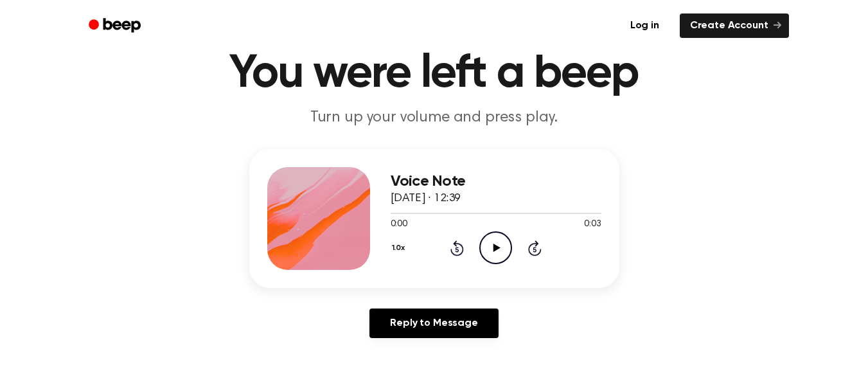  Describe the element at coordinates (434, 118) in the screenshot. I see `p: Turn up your volume and press play.` at that location.